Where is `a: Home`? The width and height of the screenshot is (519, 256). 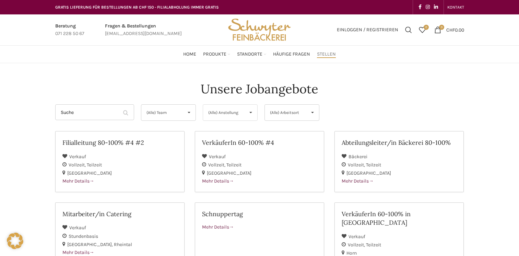
a: Home is located at coordinates (190, 54).